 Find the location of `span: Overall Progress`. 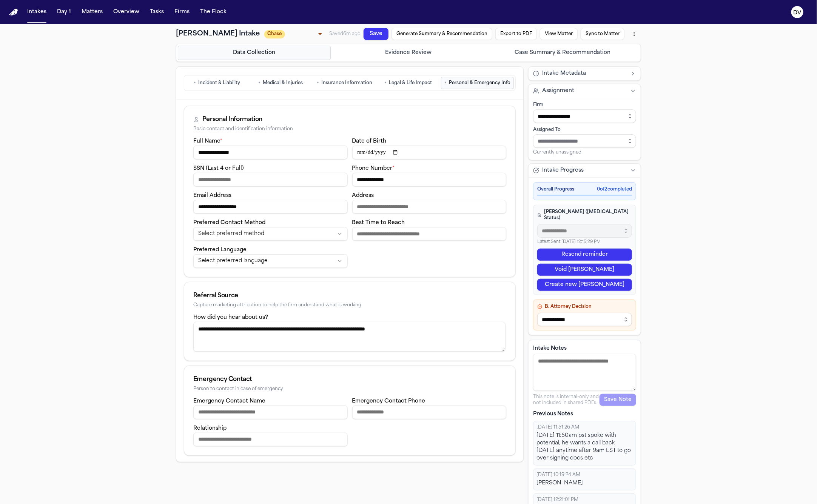

span: Overall Progress is located at coordinates (556, 189).